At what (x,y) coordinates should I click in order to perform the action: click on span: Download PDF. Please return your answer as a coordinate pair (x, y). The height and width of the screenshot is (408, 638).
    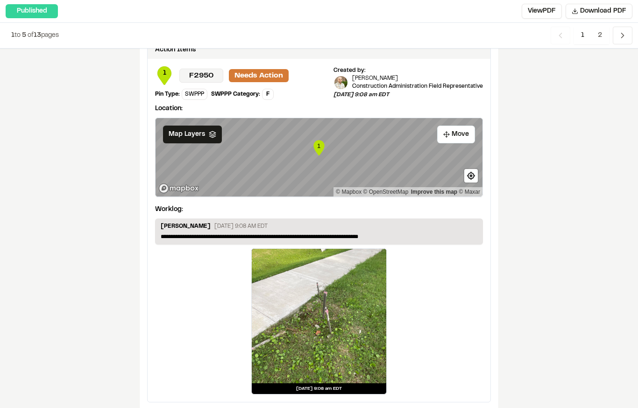
    Looking at the image, I should click on (603, 11).